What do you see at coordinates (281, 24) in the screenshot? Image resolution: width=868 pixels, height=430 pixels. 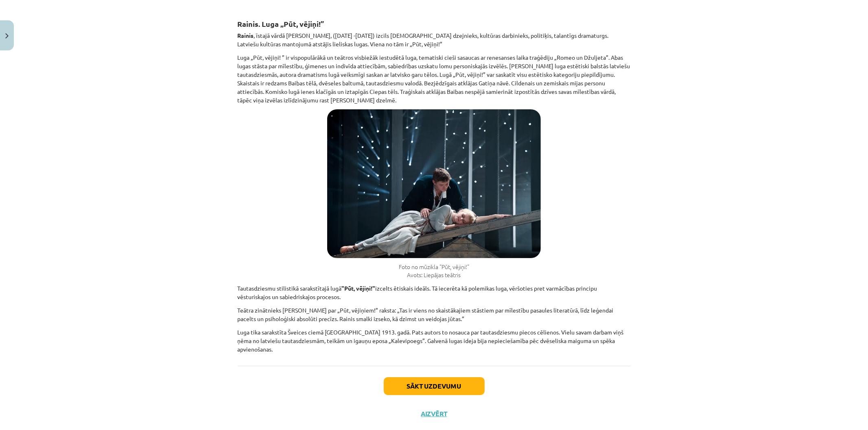 I see `strong: Rainis. Luga „Pūt, vējiņi!”` at bounding box center [281, 24].